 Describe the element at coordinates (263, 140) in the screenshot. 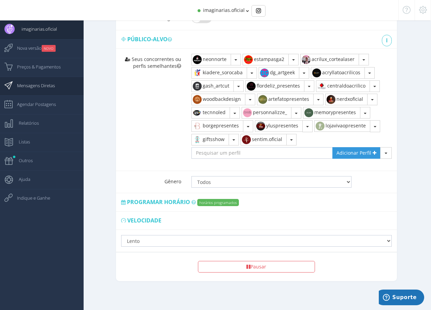

I see `button: sentim.oficial` at that location.